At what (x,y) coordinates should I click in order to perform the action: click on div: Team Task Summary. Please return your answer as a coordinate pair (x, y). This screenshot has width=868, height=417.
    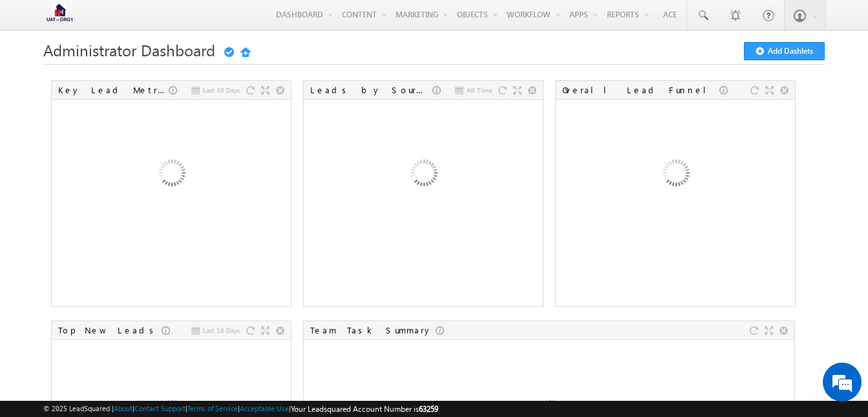
    Looking at the image, I should click on (373, 330).